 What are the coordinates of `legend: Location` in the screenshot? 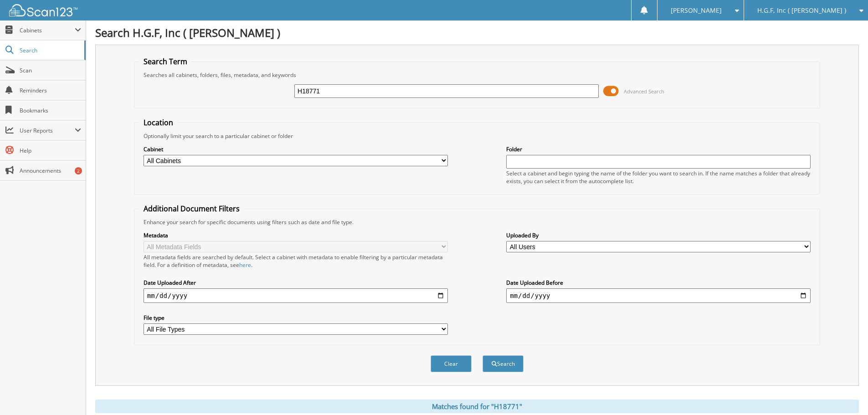 It's located at (158, 123).